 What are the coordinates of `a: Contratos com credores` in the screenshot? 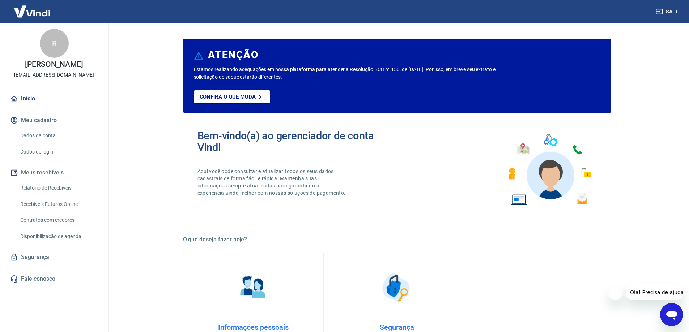 It's located at (58, 220).